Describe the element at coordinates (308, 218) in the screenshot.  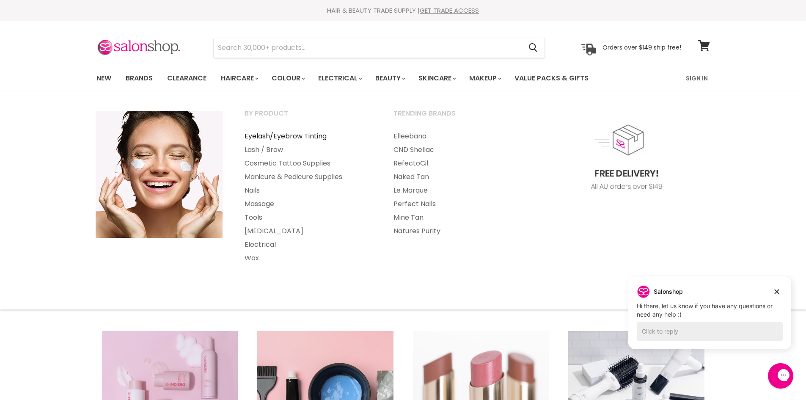
I see `a: Tools` at that location.